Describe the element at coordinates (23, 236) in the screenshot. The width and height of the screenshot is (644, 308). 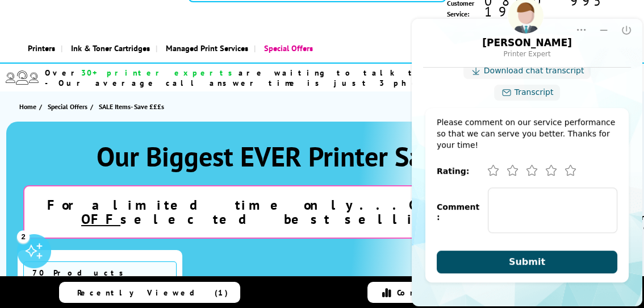
I see `div: 2` at that location.